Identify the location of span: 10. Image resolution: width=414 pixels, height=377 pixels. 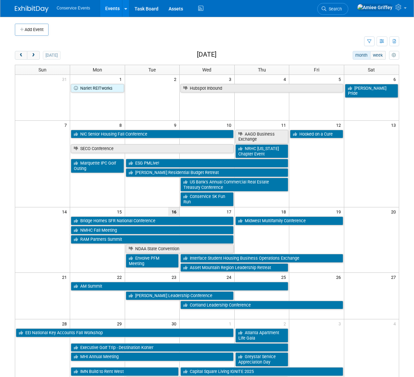
(230, 125).